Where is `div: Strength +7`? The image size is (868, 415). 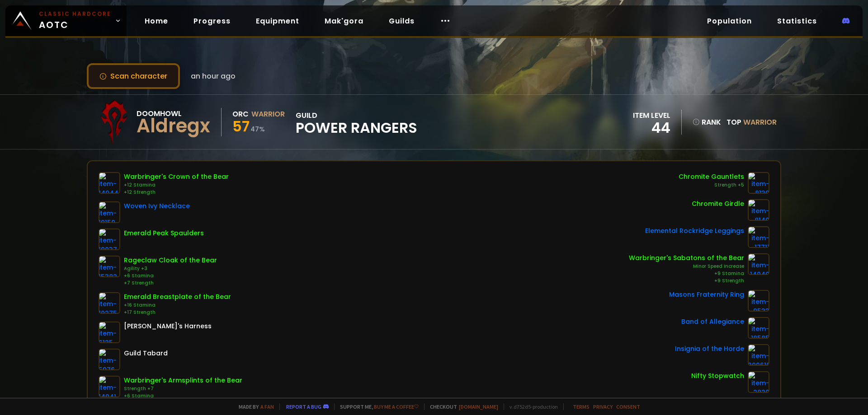 div: Strength +7 is located at coordinates (183, 389).